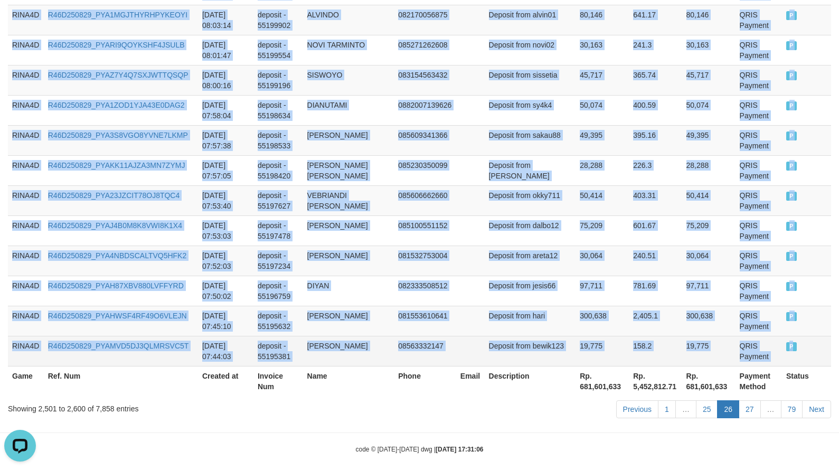 This screenshot has width=839, height=470. I want to click on a: 1, so click(667, 409).